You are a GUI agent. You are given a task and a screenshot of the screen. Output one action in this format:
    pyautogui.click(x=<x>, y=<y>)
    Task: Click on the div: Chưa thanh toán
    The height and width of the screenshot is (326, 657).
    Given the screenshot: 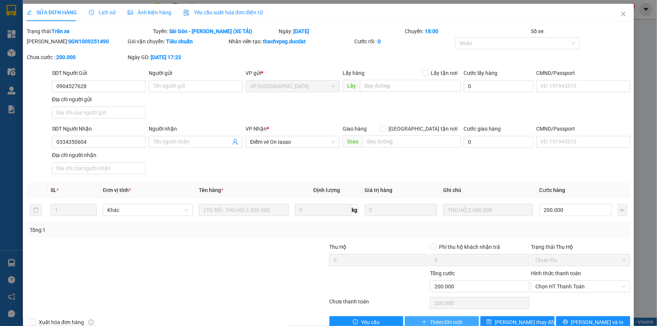 What is the action you would take?
    pyautogui.click(x=379, y=304)
    